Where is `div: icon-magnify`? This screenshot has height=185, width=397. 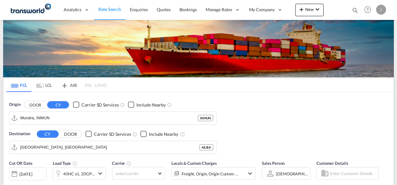
div: icon-magnify is located at coordinates (355, 12).